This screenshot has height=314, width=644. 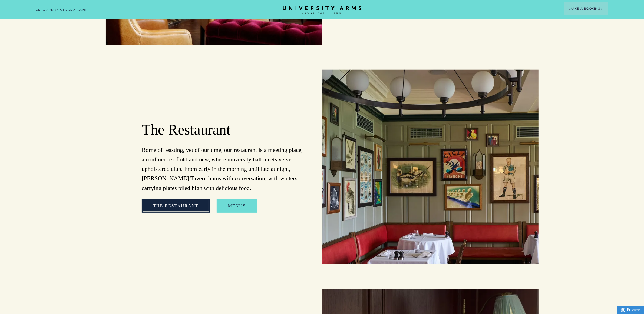 I want to click on img: Privacy, so click(x=623, y=310).